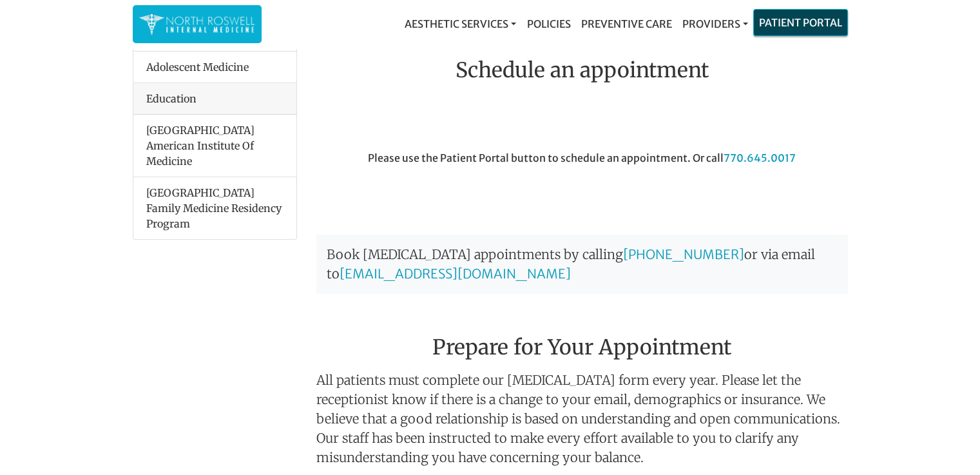  Describe the element at coordinates (760, 158) in the screenshot. I see `a: 770.645.0017` at that location.